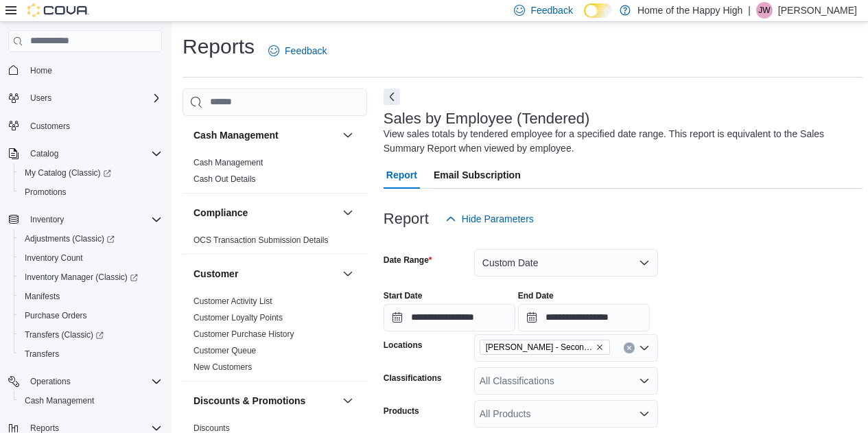 This screenshot has height=433, width=868. What do you see at coordinates (216, 274) in the screenshot?
I see `h3: Customer` at bounding box center [216, 274].